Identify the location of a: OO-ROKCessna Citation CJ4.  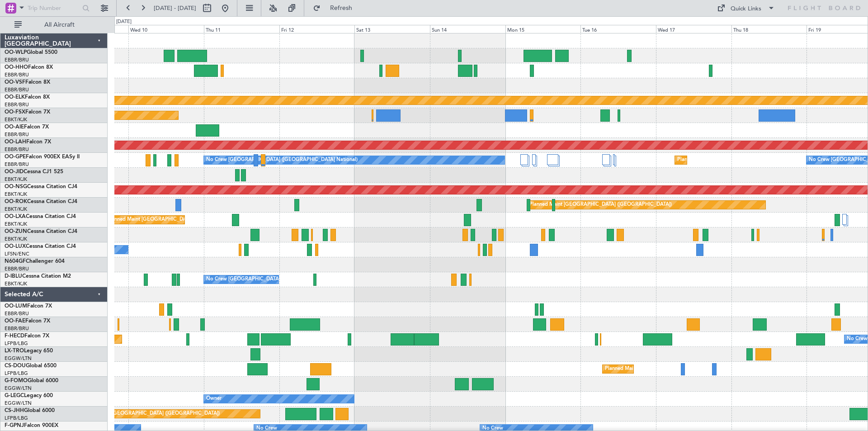
(41, 202).